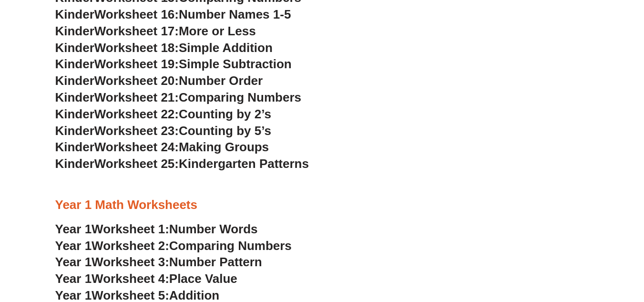 Image resolution: width=644 pixels, height=302 pixels. I want to click on span: Worksheet 4:, so click(130, 278).